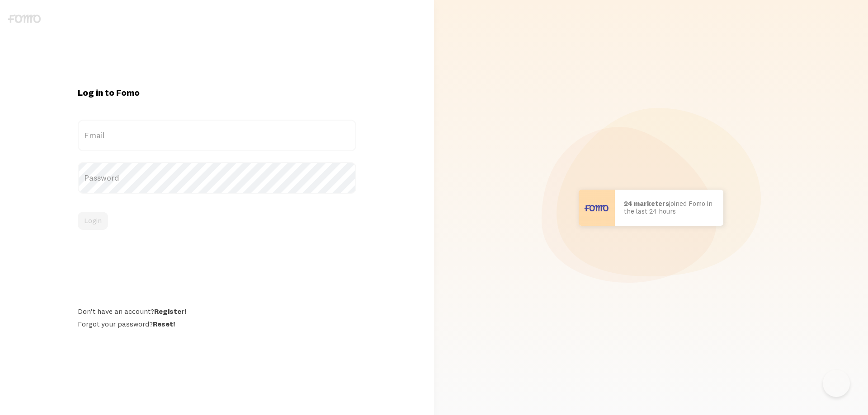 The width and height of the screenshot is (868, 415). Describe the element at coordinates (217, 178) in the screenshot. I see `label: Password` at that location.